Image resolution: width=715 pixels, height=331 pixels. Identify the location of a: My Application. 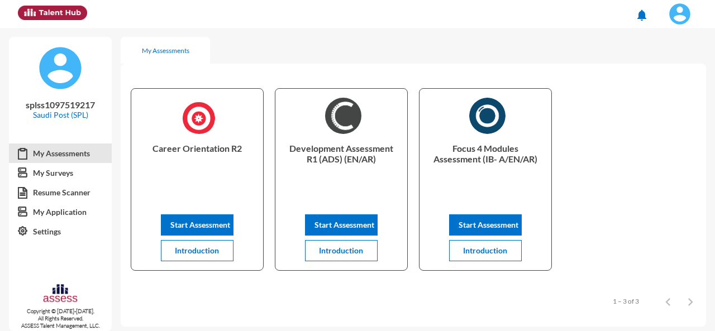
(60, 212).